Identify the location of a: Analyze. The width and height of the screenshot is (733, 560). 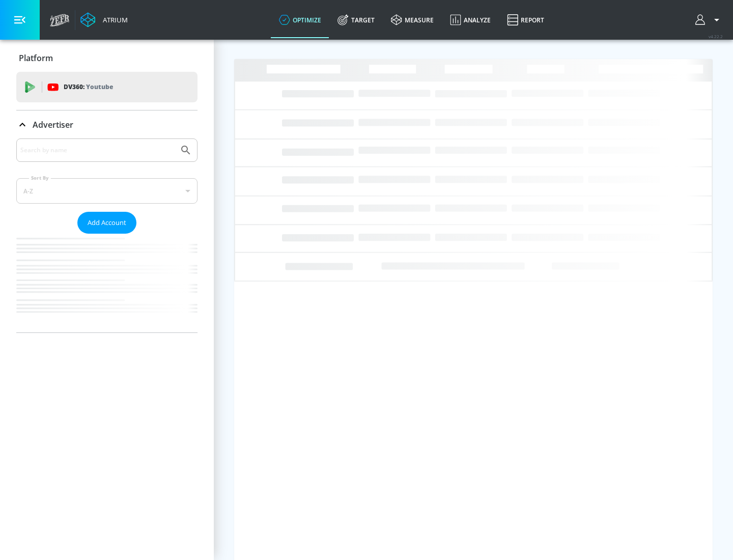
(470, 20).